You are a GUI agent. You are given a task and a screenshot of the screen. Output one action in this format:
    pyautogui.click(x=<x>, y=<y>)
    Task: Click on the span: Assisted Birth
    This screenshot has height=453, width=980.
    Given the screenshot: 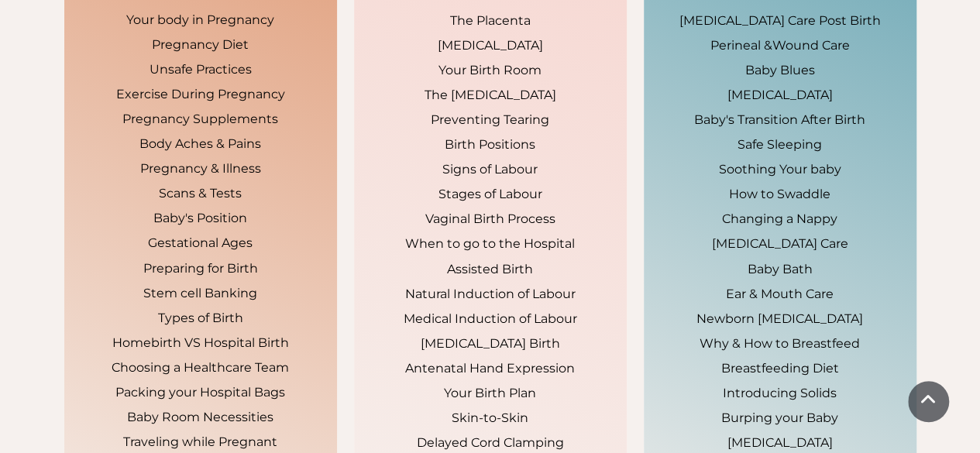 What is the action you would take?
    pyautogui.click(x=490, y=268)
    